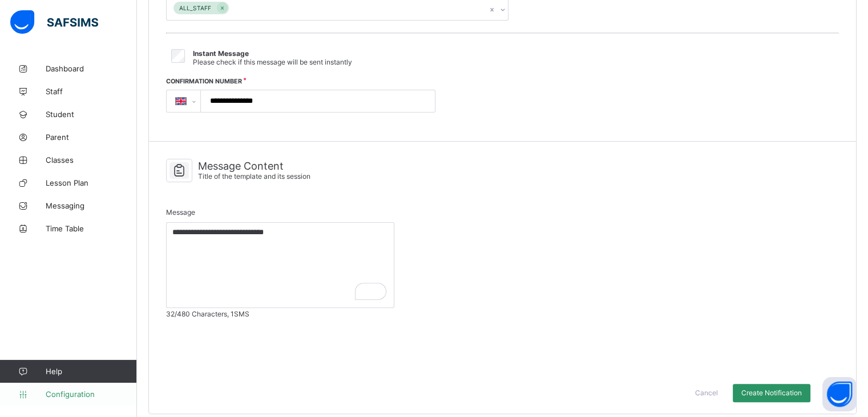  I want to click on textarea: To enrich screen reader interactions, please activate Accessibility in Grammarly extension settings, so click(280, 265).